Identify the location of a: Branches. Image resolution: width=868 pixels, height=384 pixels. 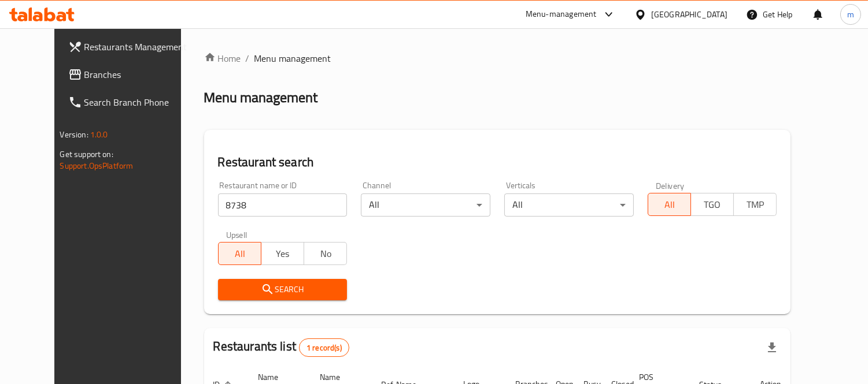
(129, 75).